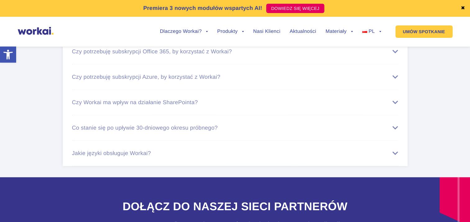 The height and width of the screenshot is (222, 470). I want to click on a: Nasi Klienci, so click(266, 32).